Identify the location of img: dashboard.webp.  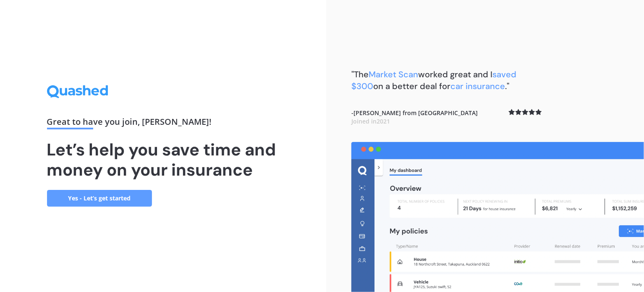
(498, 216).